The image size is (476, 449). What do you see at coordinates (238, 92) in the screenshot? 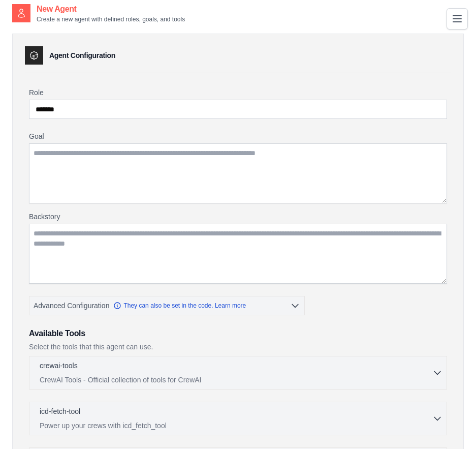
I see `label: Role` at bounding box center [238, 92].